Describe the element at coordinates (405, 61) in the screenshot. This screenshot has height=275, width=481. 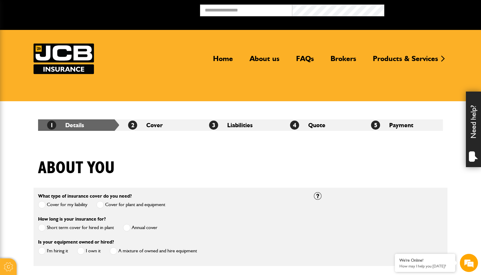
I see `a: Products & Services` at that location.